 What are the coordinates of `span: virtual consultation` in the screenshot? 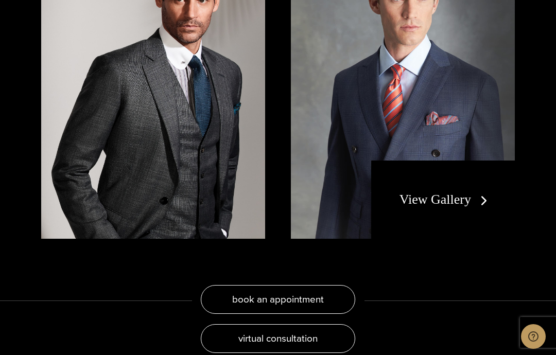 It's located at (278, 338).